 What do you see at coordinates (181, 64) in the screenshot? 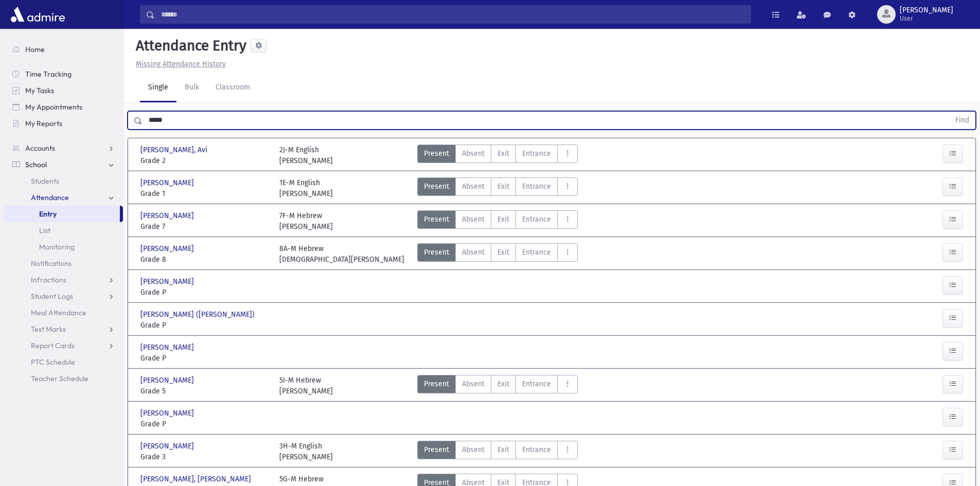
I see `u: Missing Attendance History` at bounding box center [181, 64].